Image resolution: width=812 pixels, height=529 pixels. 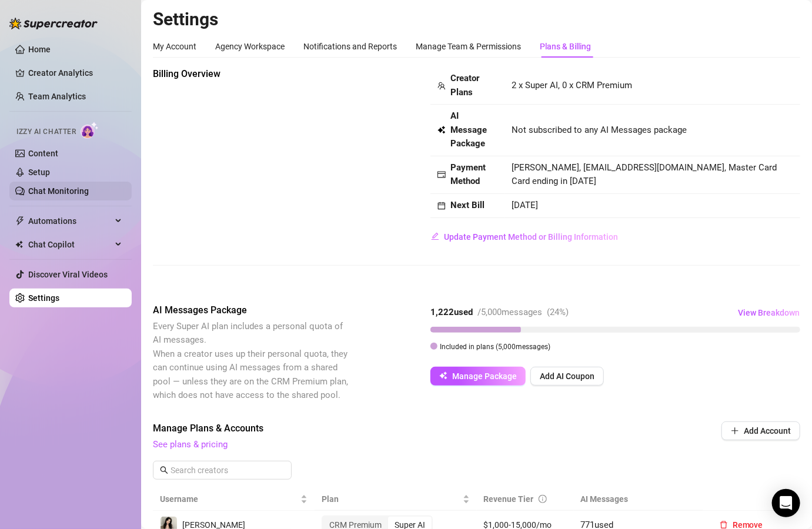 I want to click on div: Plans & Billing, so click(x=565, y=46).